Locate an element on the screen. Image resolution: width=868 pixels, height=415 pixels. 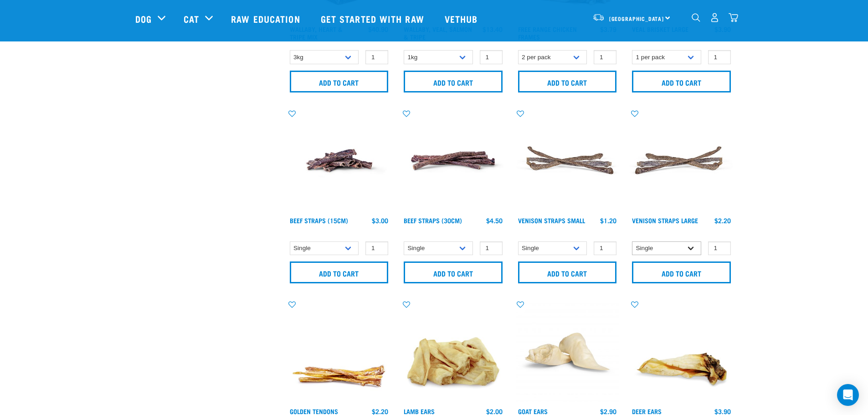
div: $1.20 is located at coordinates (609, 220).